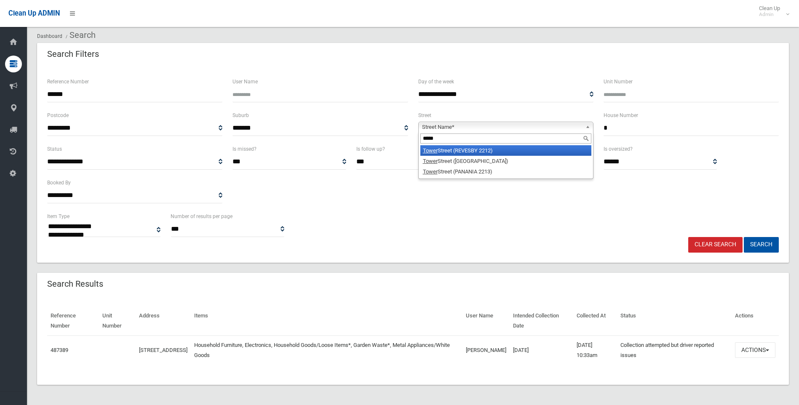  What do you see at coordinates (772, 11) in the screenshot?
I see `span: Clean Up` at bounding box center [772, 11].